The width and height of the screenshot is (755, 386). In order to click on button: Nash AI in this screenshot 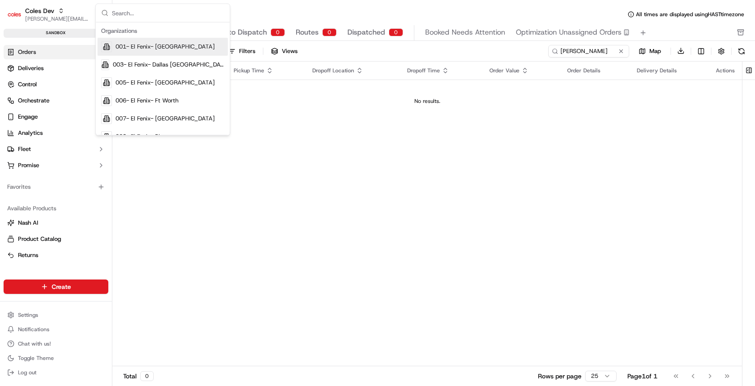, I will do `click(56, 223)`.